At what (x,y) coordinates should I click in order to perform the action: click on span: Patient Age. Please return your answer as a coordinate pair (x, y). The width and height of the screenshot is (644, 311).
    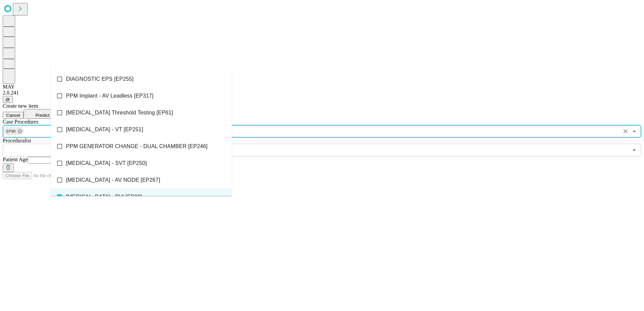
    Looking at the image, I should click on (15, 159).